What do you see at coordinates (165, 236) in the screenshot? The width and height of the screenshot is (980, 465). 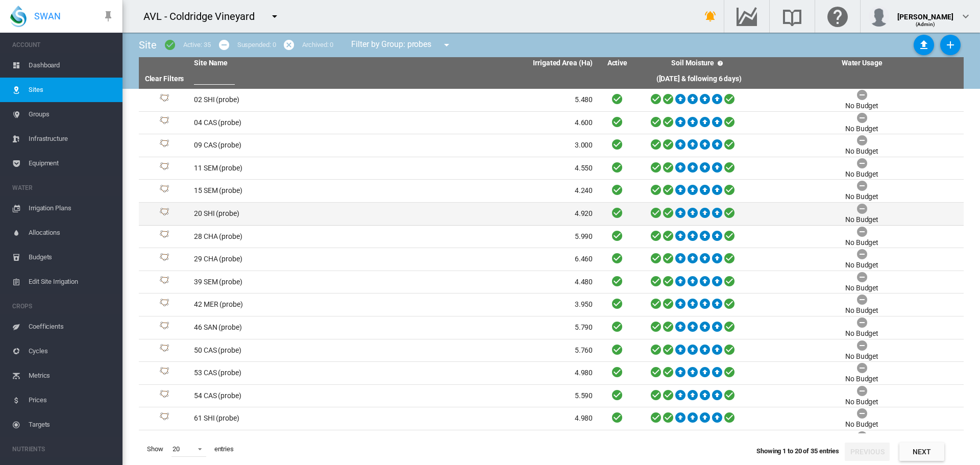 I see `div: Site Id: 36090` at bounding box center [165, 236].